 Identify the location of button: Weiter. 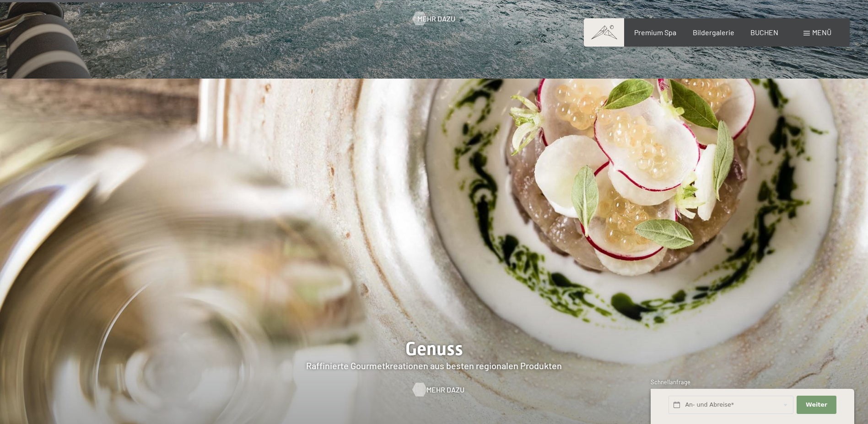
(816, 405).